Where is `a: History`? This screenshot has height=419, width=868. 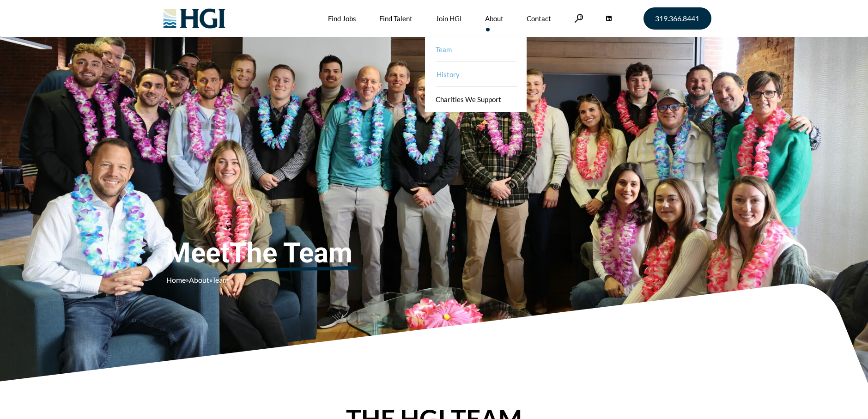
a: History is located at coordinates (477, 75).